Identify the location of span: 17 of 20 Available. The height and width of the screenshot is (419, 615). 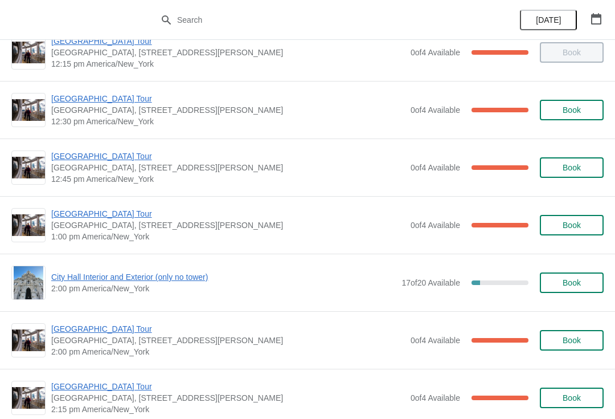
(431, 283).